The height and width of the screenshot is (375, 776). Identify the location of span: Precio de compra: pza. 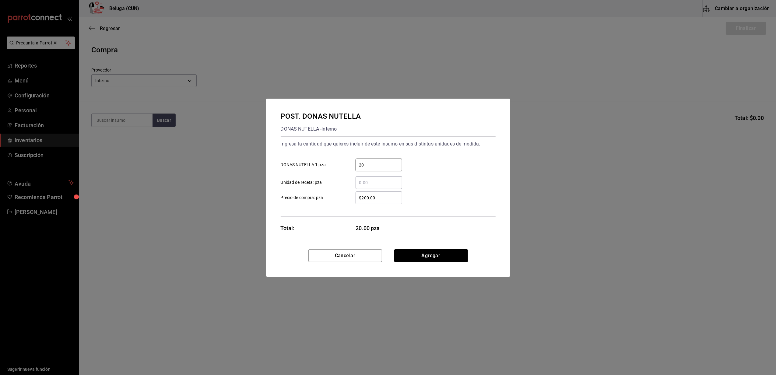
(302, 198).